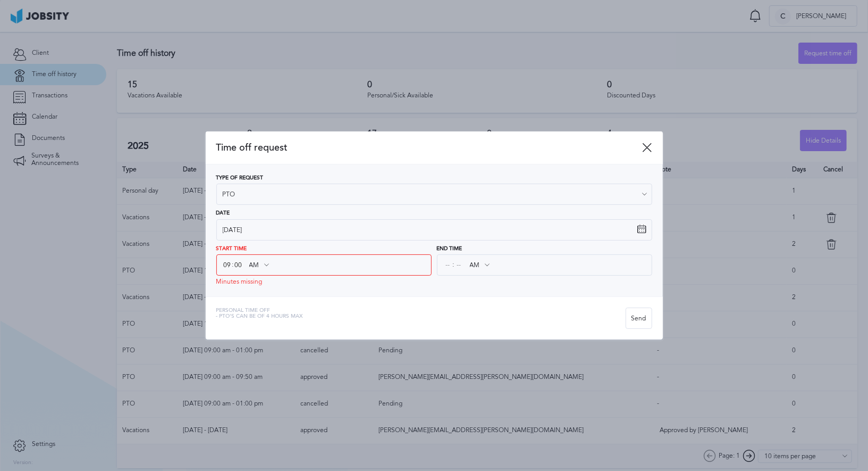  I want to click on span: Date, so click(223, 213).